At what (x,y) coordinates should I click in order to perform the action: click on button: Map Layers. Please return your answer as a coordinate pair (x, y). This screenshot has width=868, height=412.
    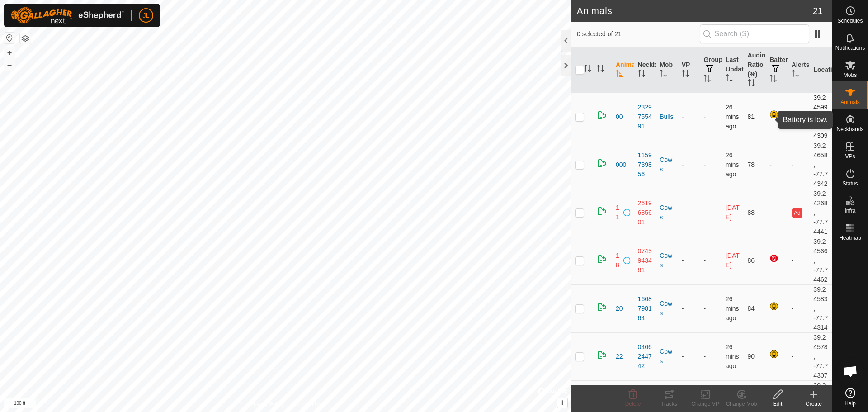
    Looking at the image, I should click on (25, 38).